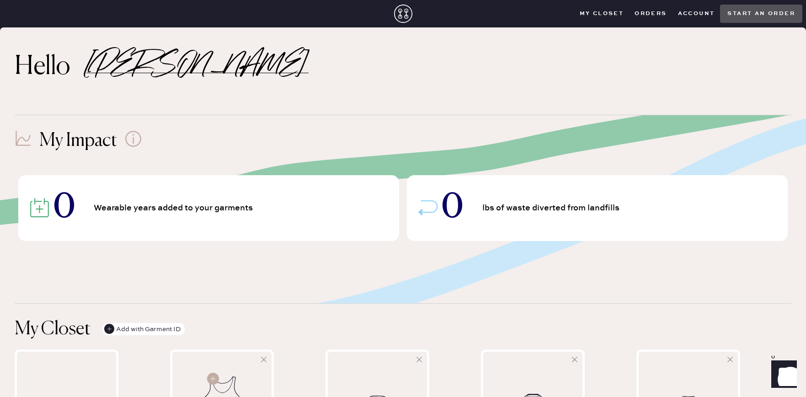 The image size is (806, 397). I want to click on button: Orders, so click(651, 14).